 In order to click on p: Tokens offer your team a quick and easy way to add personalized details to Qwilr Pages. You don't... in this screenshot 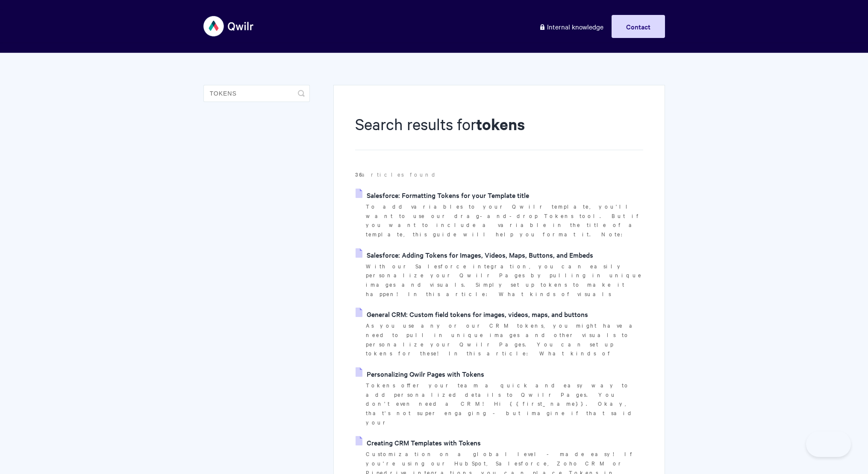, I will do `click(504, 404)`.